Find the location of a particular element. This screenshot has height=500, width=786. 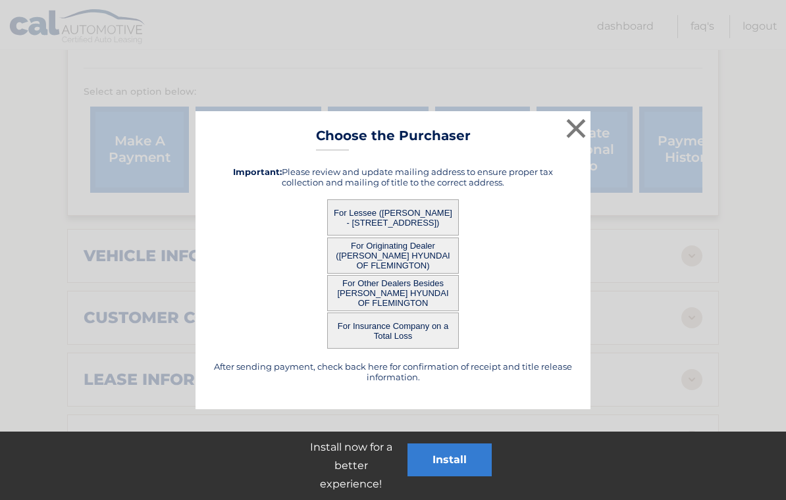

button: For Insurance Company on a Total Loss is located at coordinates (393, 330).